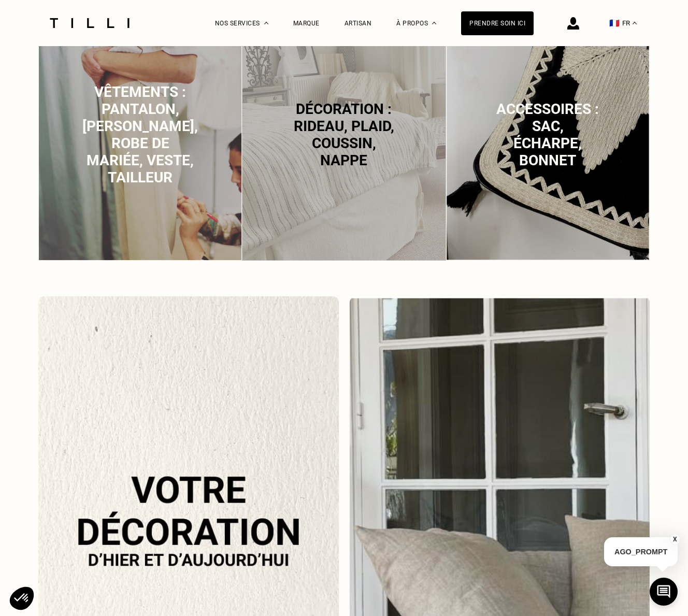 The height and width of the screenshot is (616, 688). What do you see at coordinates (676, 539) in the screenshot?
I see `button: X` at bounding box center [676, 539].